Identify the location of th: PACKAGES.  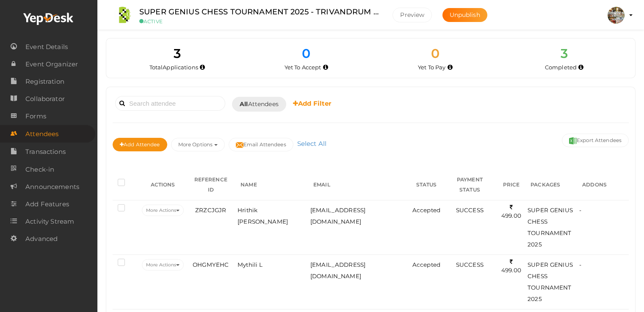
(551, 185).